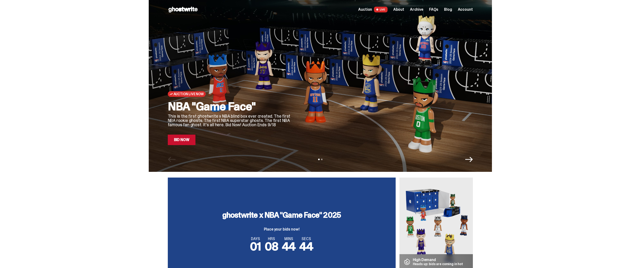 This screenshot has width=644, height=268. Describe the element at coordinates (182, 140) in the screenshot. I see `a: Bid Now` at that location.